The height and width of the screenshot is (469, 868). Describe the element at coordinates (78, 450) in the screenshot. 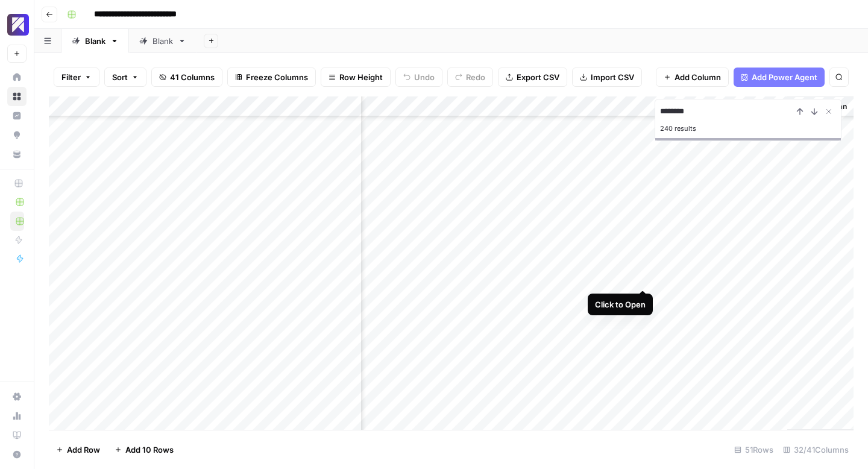

I see `button: Add Row` at that location.